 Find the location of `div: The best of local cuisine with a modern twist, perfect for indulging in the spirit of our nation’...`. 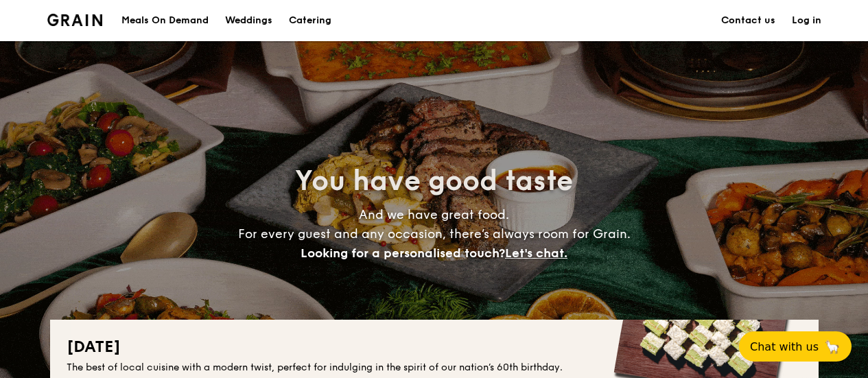

div: The best of local cuisine with a modern twist, perfect for indulging in the spirit of our nation’... is located at coordinates (434, 367).